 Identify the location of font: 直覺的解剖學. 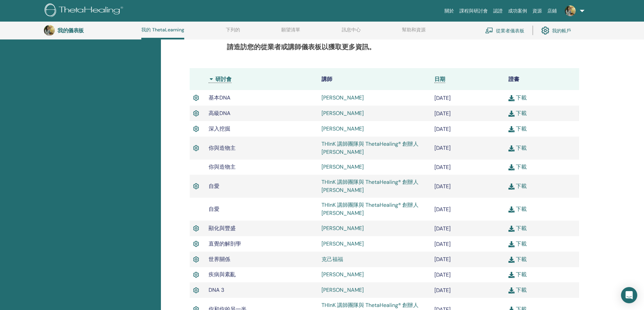
(225, 244).